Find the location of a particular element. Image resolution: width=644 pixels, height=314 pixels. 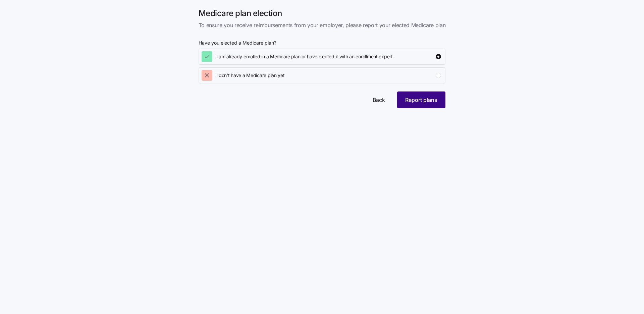

button: Back is located at coordinates (378, 100).